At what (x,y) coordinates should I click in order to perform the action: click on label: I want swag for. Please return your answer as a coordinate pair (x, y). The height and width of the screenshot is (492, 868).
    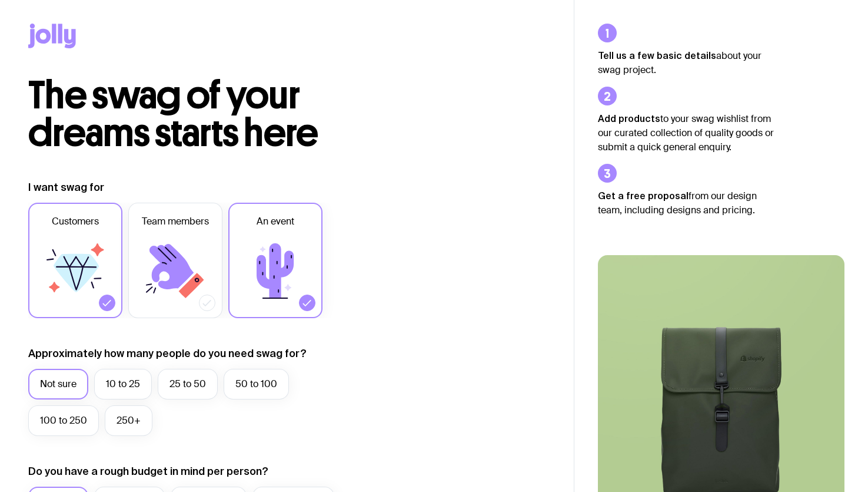
    Looking at the image, I should click on (66, 187).